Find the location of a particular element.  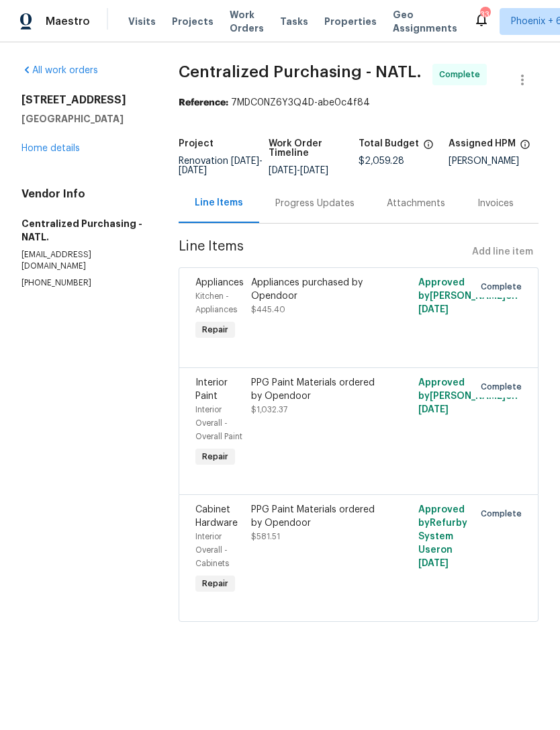

a: All work orders is located at coordinates (60, 70).